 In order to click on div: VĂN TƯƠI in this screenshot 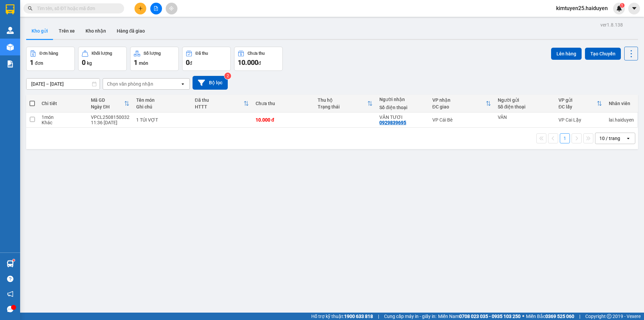, I will do `click(402, 117)`.